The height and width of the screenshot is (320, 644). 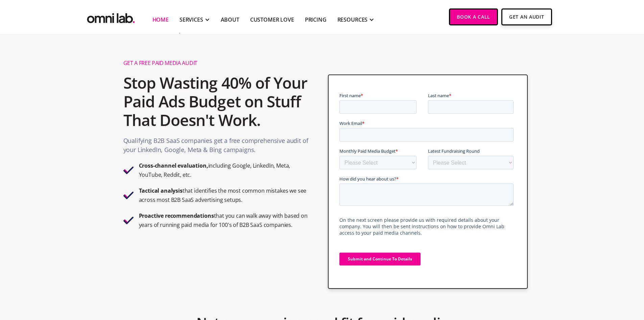 I want to click on strong: Cross-channel evaluation,, so click(x=173, y=165).